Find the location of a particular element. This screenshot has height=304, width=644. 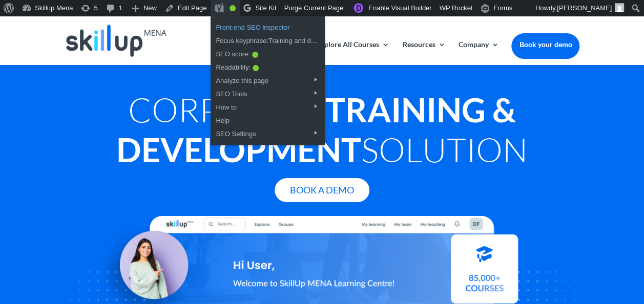

span: Training and development is located at coordinates (294, 41).